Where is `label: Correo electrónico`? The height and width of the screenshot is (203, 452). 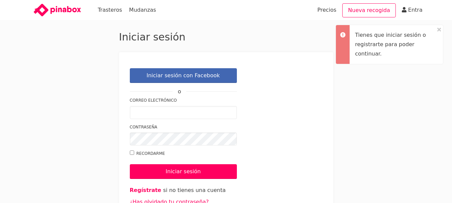 label: Correo electrónico is located at coordinates (183, 100).